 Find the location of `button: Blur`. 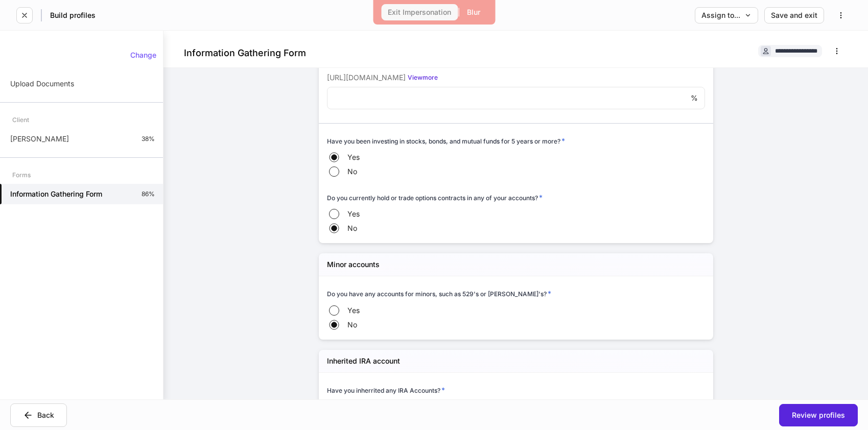

button: Blur is located at coordinates (473, 12).